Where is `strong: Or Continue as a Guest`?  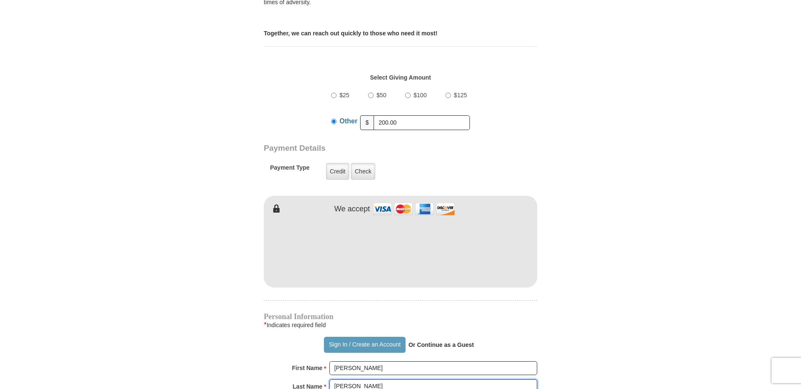
strong: Or Continue as a Guest is located at coordinates (441, 345).